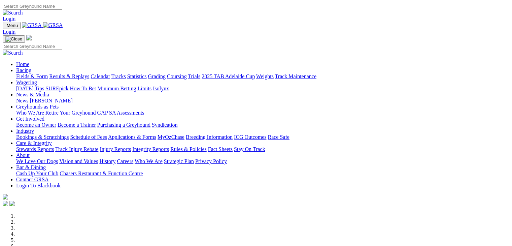  What do you see at coordinates (37, 106) in the screenshot?
I see `a: Greyhounds as Pets` at bounding box center [37, 106].